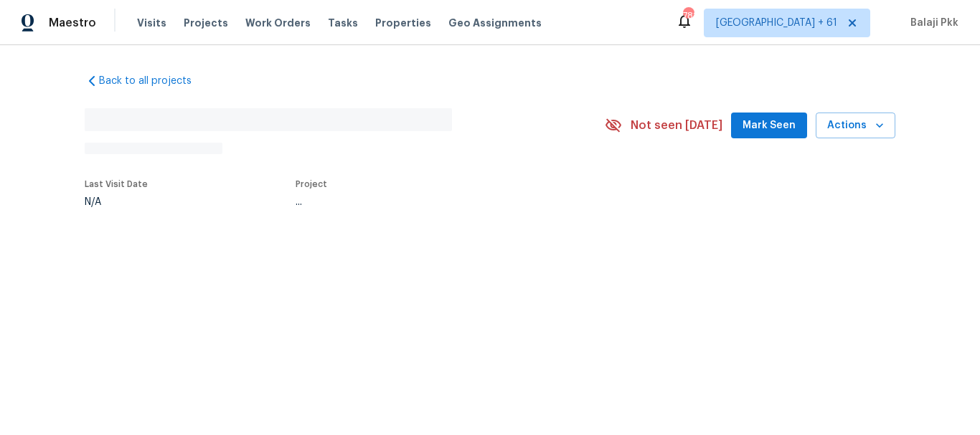  What do you see at coordinates (152, 23) in the screenshot?
I see `span: Visits` at bounding box center [152, 23].